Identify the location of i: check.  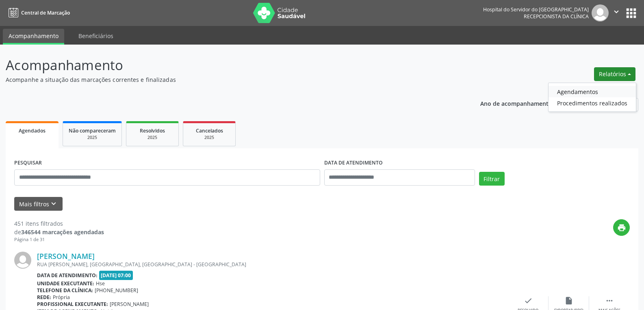
(528, 301).